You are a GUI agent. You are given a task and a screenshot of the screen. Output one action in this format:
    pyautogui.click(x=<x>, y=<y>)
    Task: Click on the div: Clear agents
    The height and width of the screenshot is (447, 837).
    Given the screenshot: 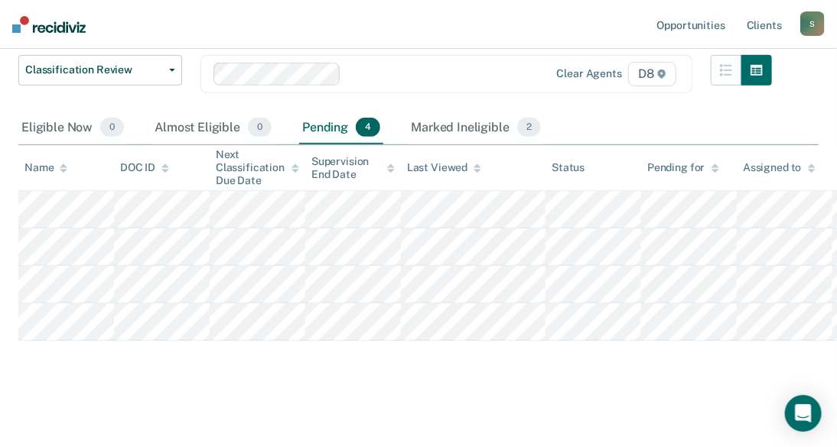 What is the action you would take?
    pyautogui.click(x=589, y=73)
    